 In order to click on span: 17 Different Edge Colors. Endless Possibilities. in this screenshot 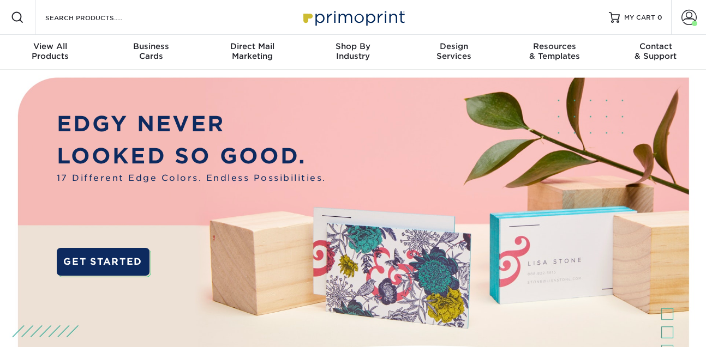, I will do `click(191, 178)`.